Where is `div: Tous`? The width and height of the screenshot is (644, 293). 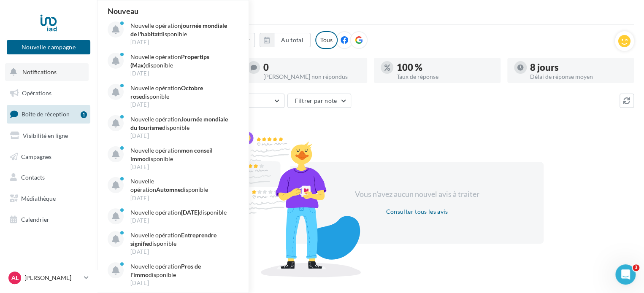 div: Tous is located at coordinates (326, 40).